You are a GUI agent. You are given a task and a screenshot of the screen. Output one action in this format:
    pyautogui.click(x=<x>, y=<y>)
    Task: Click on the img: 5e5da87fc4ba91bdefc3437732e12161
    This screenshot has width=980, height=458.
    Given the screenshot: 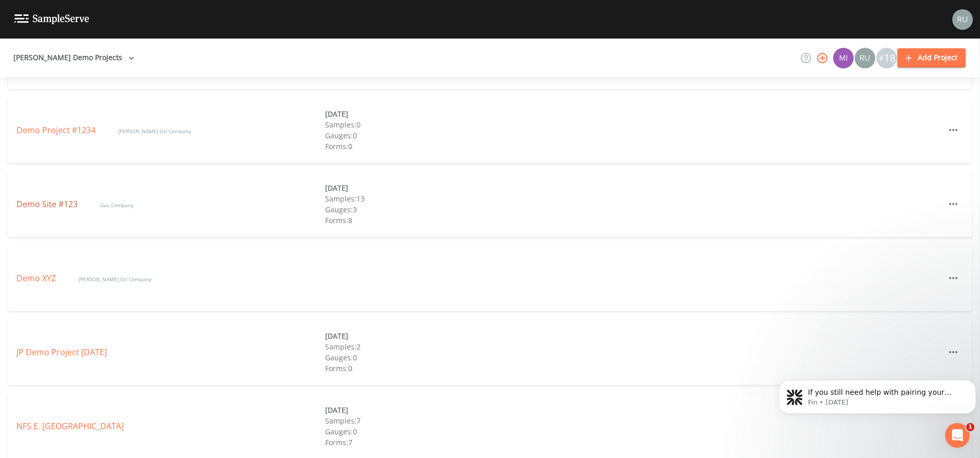 What is the action you would take?
    pyautogui.click(x=843, y=58)
    